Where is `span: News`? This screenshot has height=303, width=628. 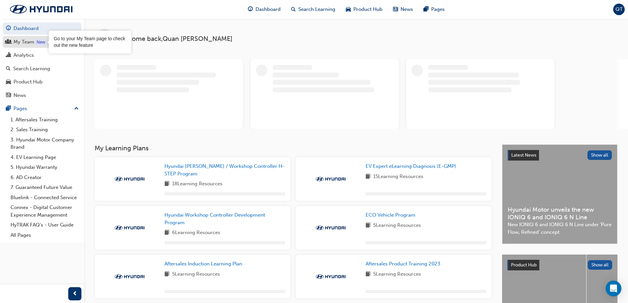 span: News is located at coordinates (407, 9).